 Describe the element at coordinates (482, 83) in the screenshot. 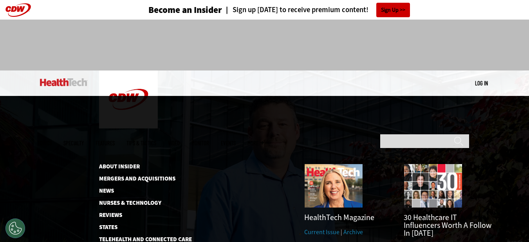

I see `a: Log in` at that location.